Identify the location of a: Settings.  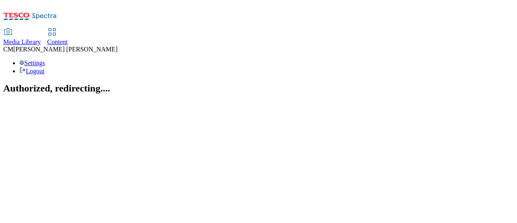
(32, 63).